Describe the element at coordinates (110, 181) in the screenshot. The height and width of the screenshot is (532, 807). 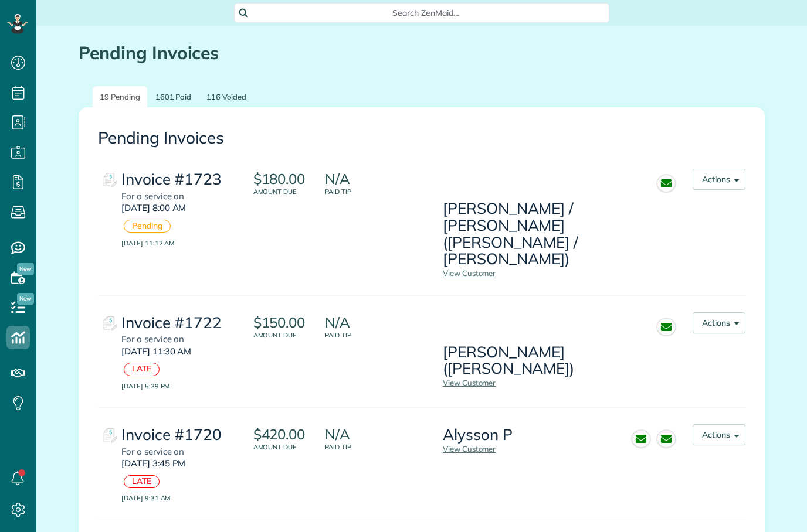
I see `img: Invoice #1723` at that location.